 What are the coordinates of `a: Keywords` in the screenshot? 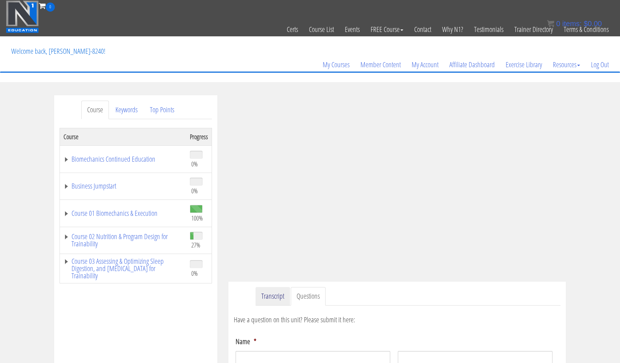 It's located at (126, 110).